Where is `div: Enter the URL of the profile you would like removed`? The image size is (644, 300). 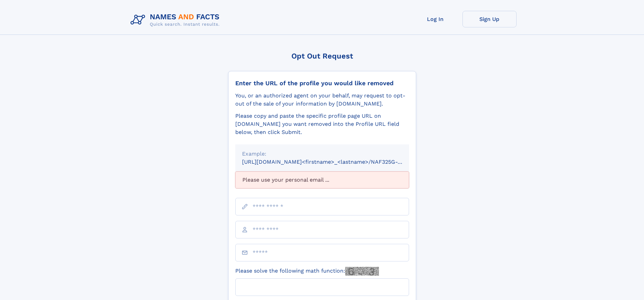 div: Enter the URL of the profile you would like removed is located at coordinates (322, 83).